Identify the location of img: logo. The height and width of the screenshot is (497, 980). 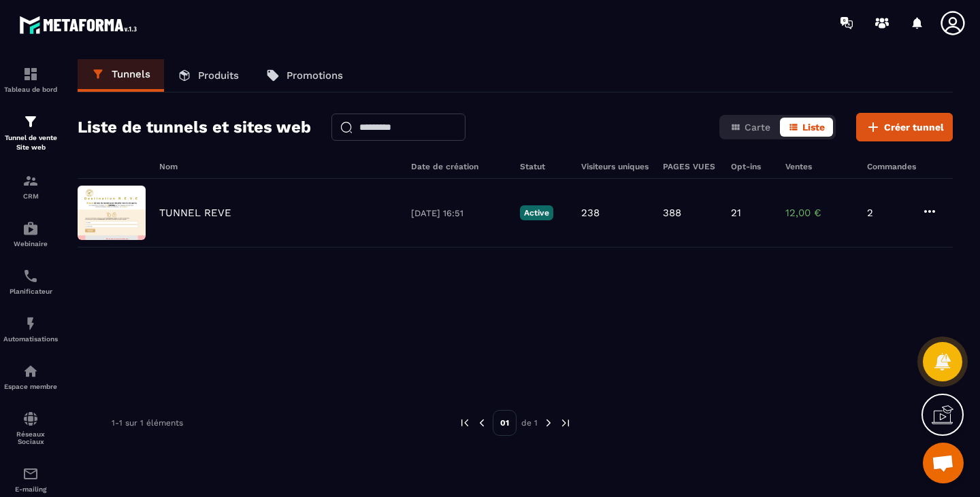
(81, 24).